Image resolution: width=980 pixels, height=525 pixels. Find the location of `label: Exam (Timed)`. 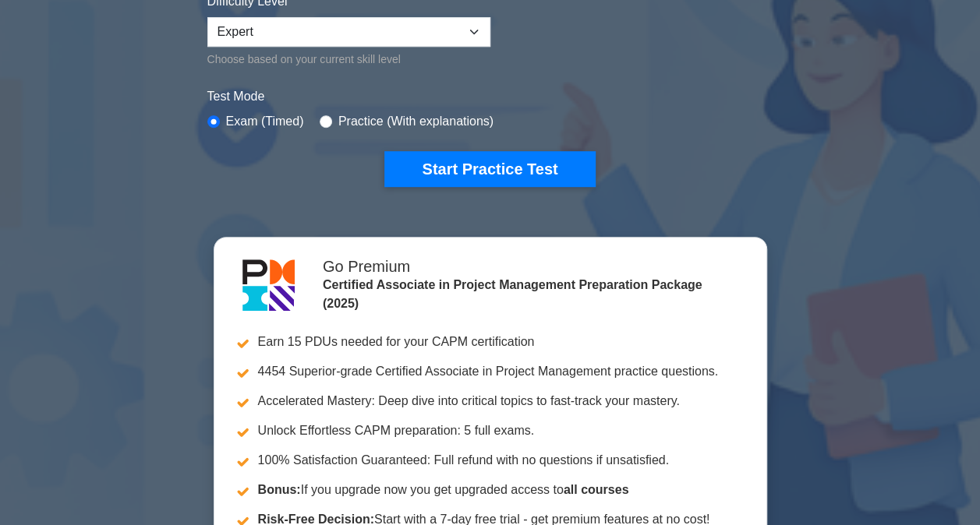

label: Exam (Timed) is located at coordinates (265, 122).